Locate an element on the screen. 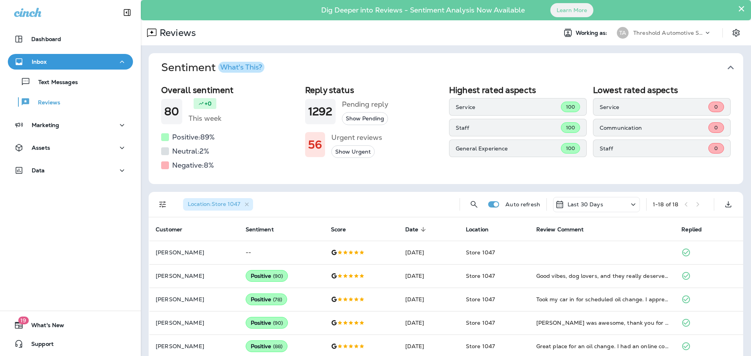 The image size is (751, 356). button: Collapse Sidebar is located at coordinates (127, 13).